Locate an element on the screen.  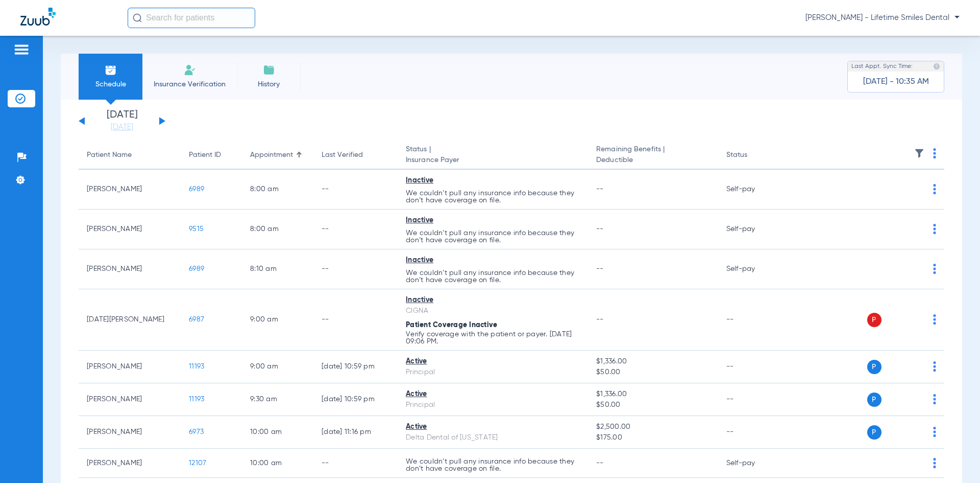
th: Status | is located at coordinates (492, 155).